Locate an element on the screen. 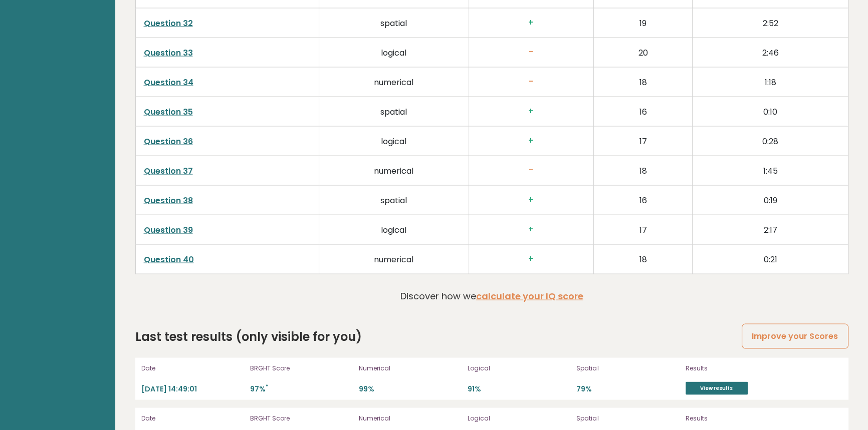  td: 0:19 is located at coordinates (770, 200).